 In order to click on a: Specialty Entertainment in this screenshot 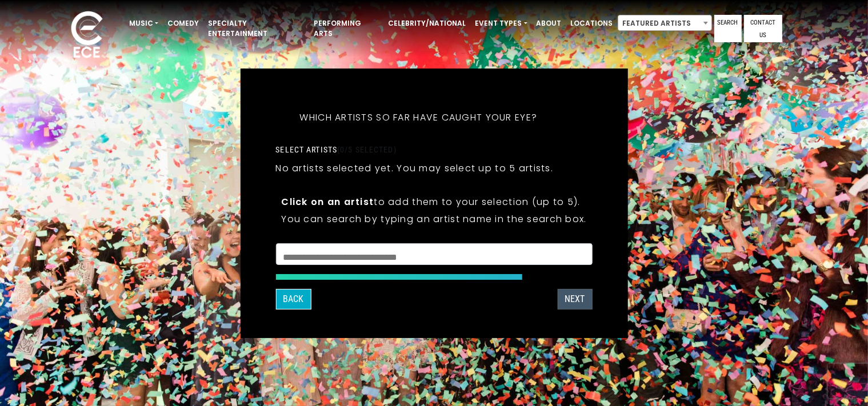, I will do `click(256, 29)`.